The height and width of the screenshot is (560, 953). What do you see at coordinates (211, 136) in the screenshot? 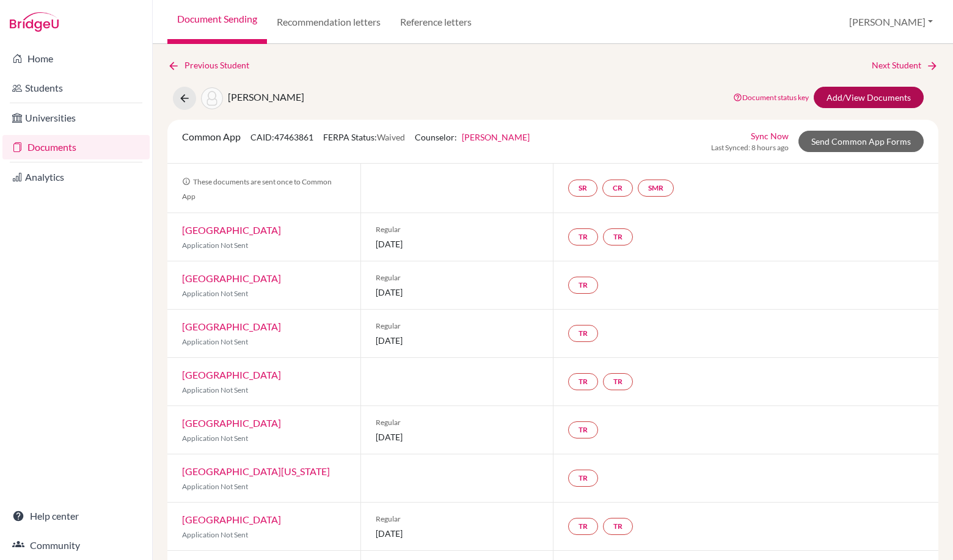
I see `span: Common App` at bounding box center [211, 136].